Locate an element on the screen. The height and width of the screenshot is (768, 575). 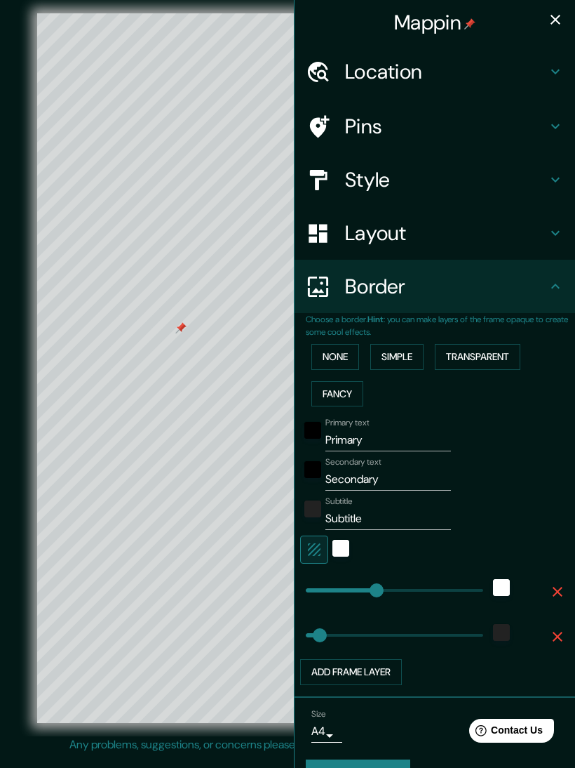
div: Pins is located at coordinates (435, 126).